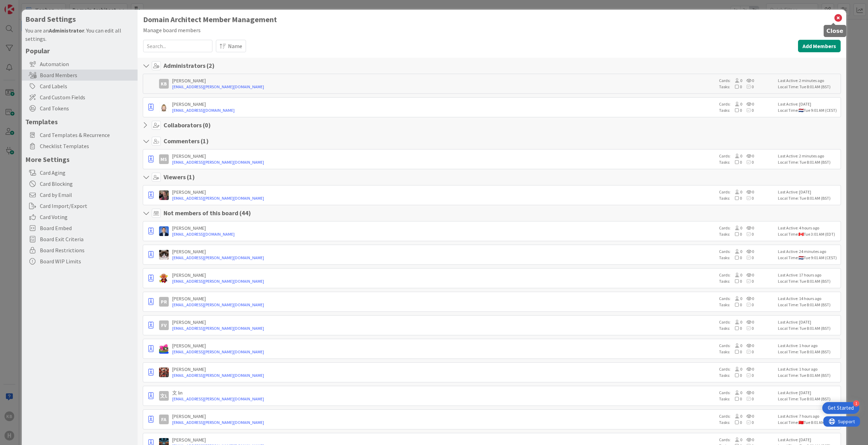  I want to click on span: Checklist Templates, so click(87, 146).